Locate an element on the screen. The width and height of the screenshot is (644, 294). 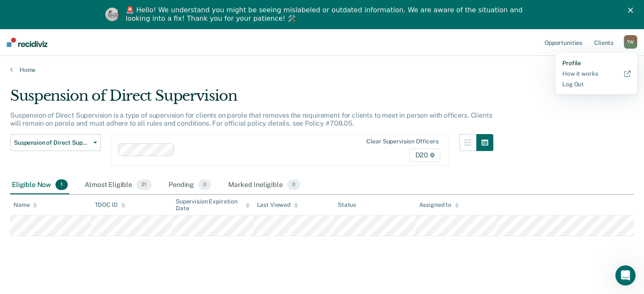
div: TDOC ID is located at coordinates (110, 205).